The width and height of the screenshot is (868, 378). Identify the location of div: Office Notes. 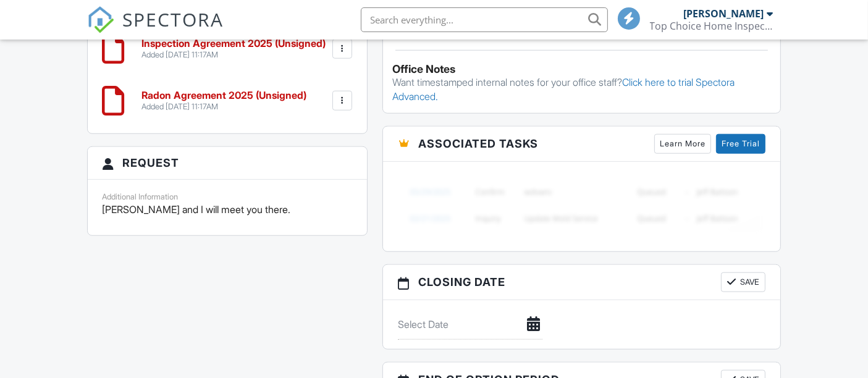
(582, 70).